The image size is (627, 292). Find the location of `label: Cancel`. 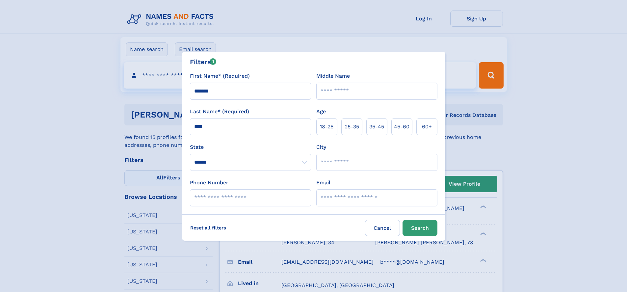

label: Cancel is located at coordinates (383, 228).